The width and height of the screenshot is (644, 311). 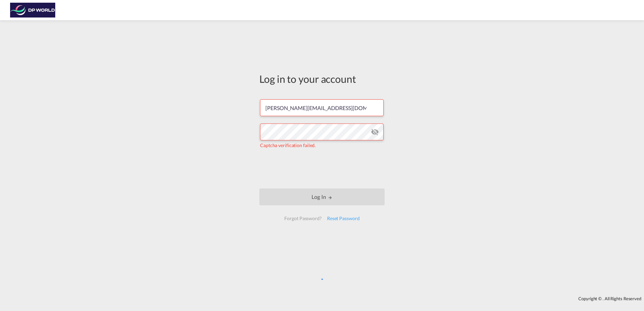 I want to click on span: Captcha verification failed., so click(x=288, y=145).